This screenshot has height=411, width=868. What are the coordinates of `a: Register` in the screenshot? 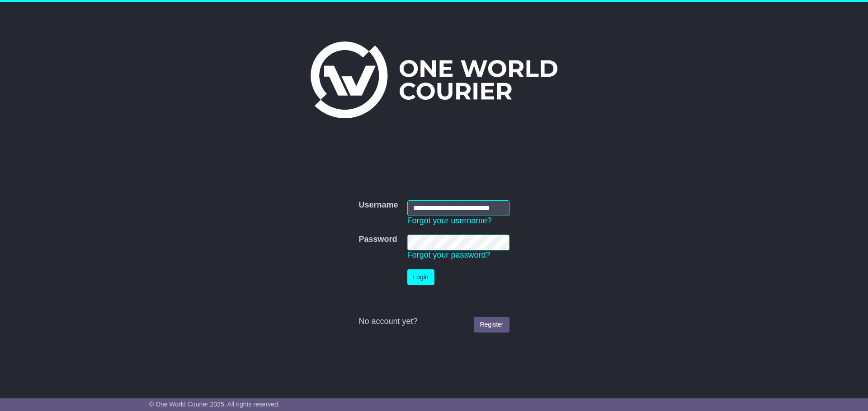 It's located at (491, 325).